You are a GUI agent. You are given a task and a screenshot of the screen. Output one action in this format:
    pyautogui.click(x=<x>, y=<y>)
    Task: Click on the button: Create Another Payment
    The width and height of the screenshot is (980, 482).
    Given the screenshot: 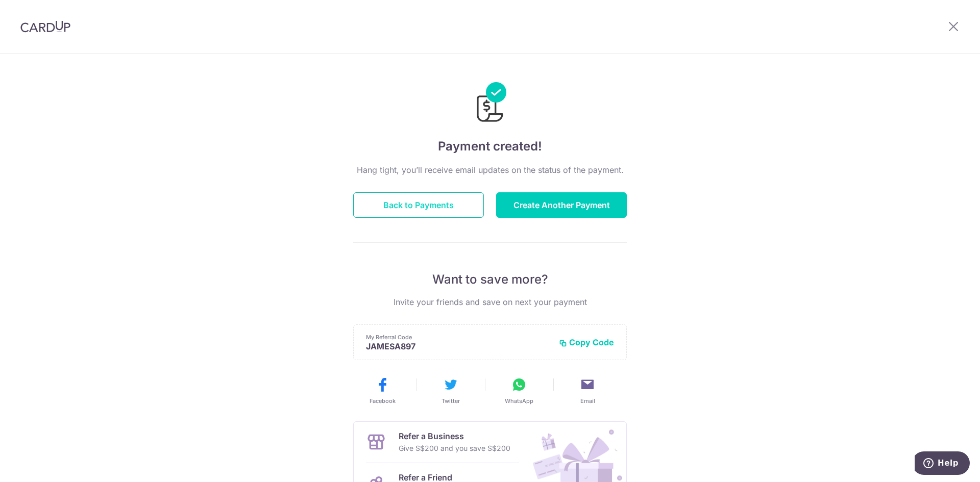 What is the action you would take?
    pyautogui.click(x=562, y=205)
    